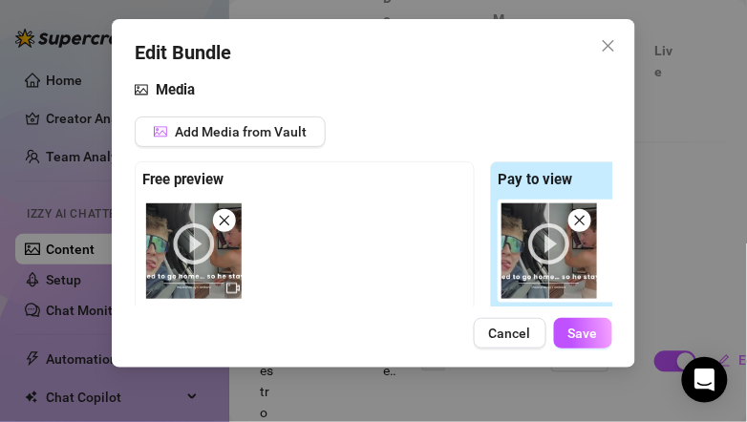 This screenshot has height=422, width=747. What do you see at coordinates (608, 46) in the screenshot?
I see `button: Close` at bounding box center [608, 46].